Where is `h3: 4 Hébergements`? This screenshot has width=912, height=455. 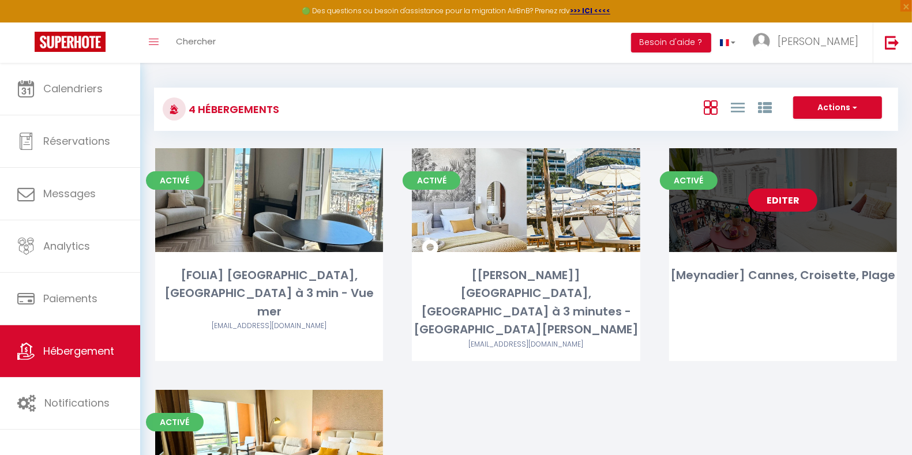 h3: 4 Hébergements is located at coordinates (232, 109).